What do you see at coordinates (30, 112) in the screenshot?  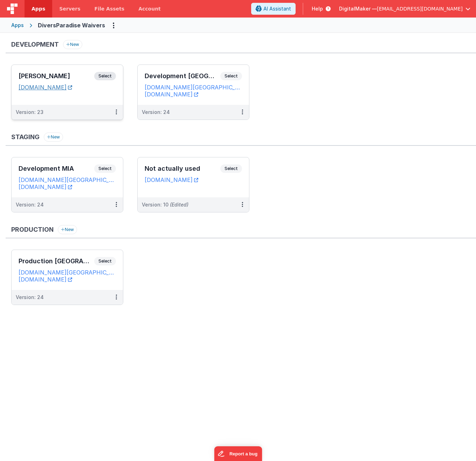 I see `div: Version: 23` at bounding box center [30, 112].